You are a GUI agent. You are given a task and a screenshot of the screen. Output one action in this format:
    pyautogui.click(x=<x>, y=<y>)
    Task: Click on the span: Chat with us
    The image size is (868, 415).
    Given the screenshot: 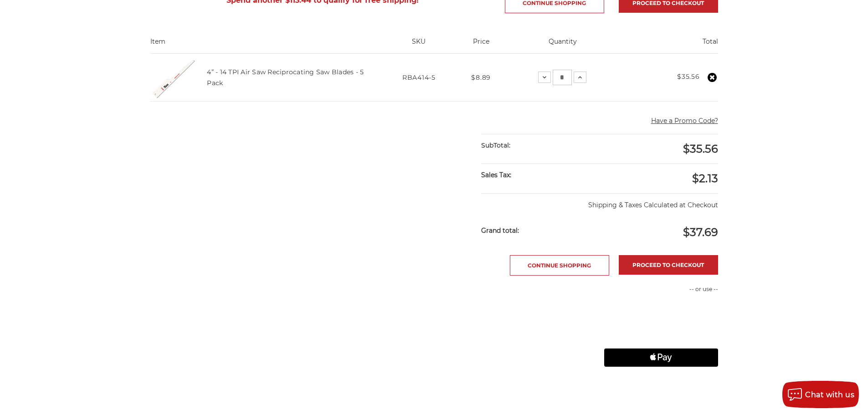 What is the action you would take?
    pyautogui.click(x=829, y=395)
    